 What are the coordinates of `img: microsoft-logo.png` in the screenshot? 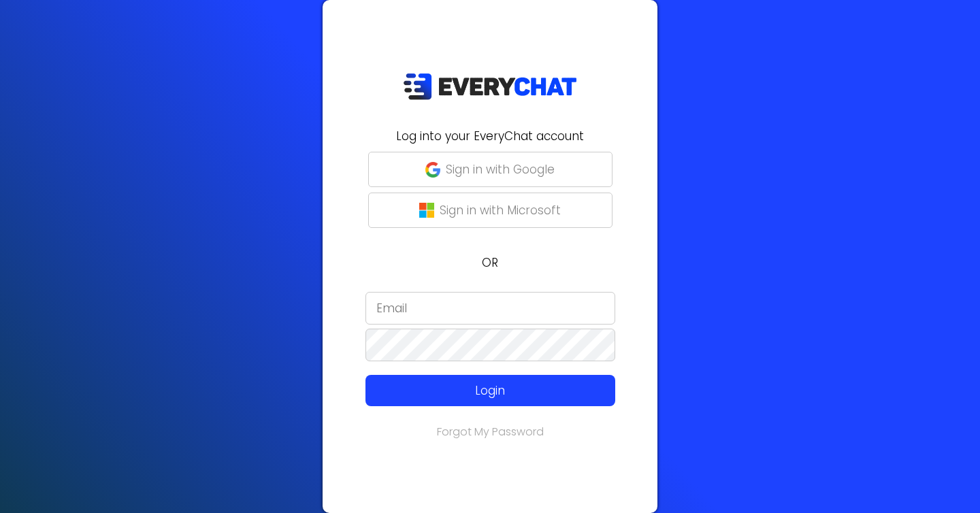 It's located at (427, 210).